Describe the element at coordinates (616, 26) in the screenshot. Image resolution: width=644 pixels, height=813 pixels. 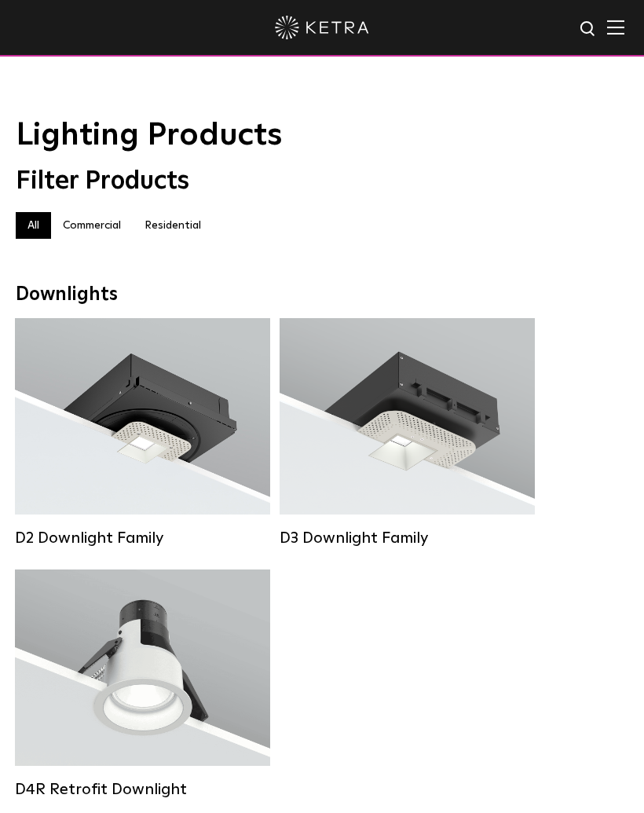
I see `img: Hamburger%20Nav.svg` at that location.